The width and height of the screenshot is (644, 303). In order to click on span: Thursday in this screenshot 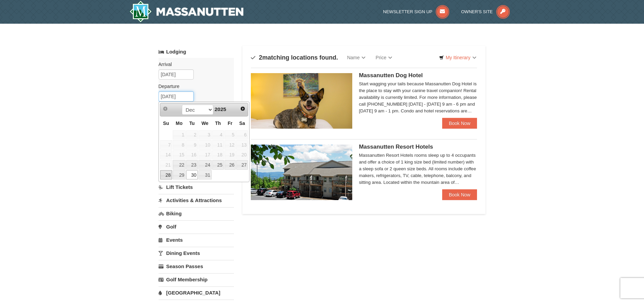, I will do `click(218, 123)`.